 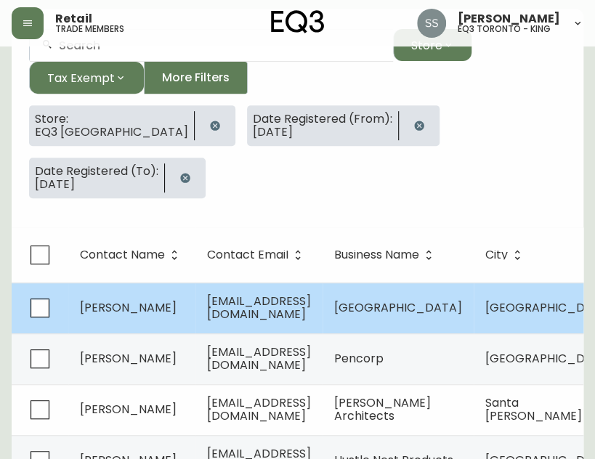 I want to click on img: f1b6f2cda6f3b51f95337c5892ce6799, so click(x=431, y=23).